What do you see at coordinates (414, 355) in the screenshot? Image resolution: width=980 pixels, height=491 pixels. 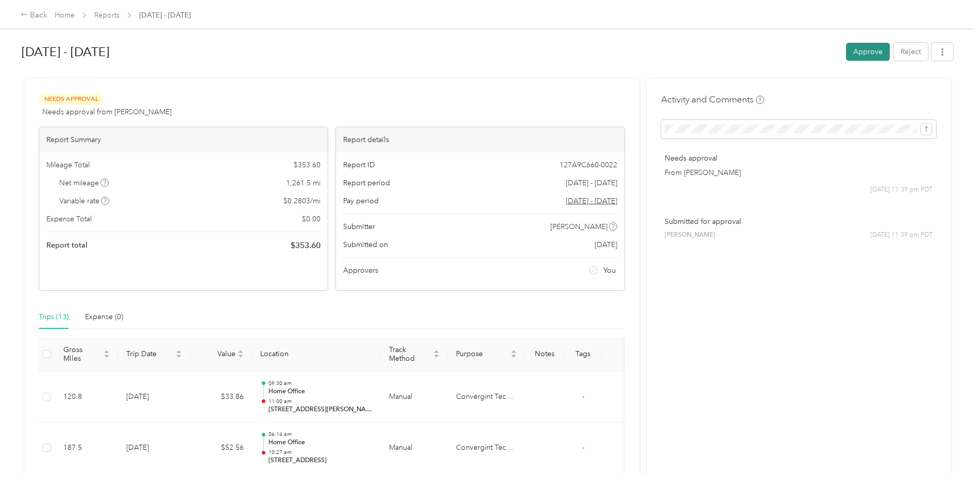 I see `th: Track Method` at bounding box center [414, 355].